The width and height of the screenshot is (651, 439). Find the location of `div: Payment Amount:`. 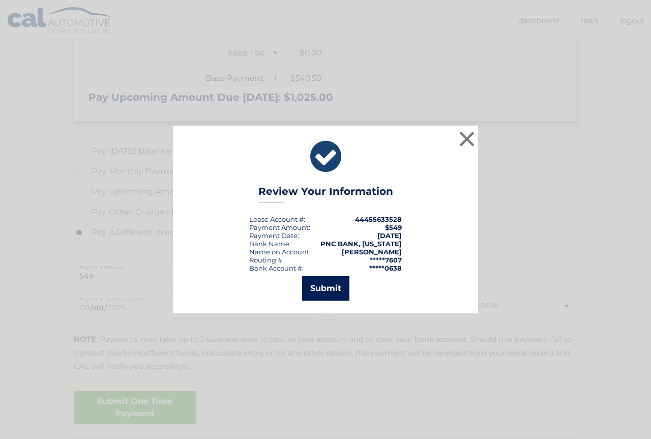

div: Payment Amount: is located at coordinates (280, 227).